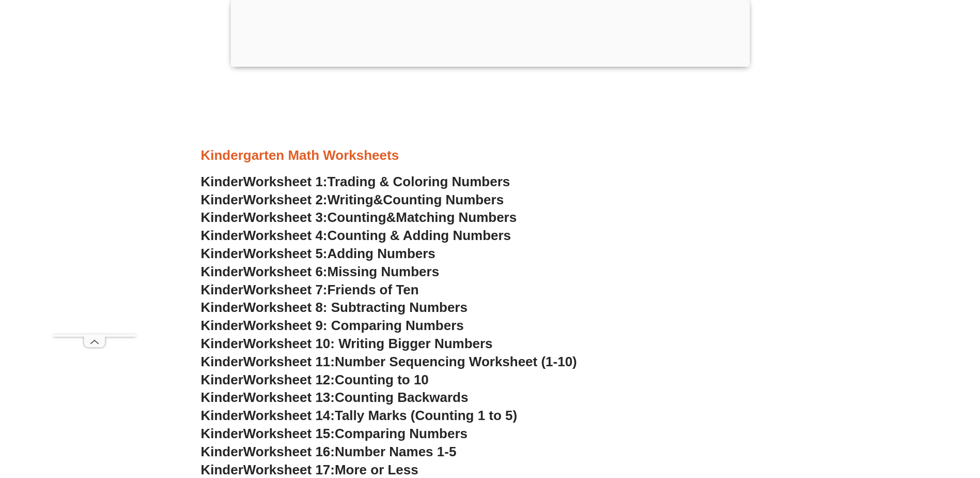  Describe the element at coordinates (381, 254) in the screenshot. I see `span: Adding Numbers` at that location.